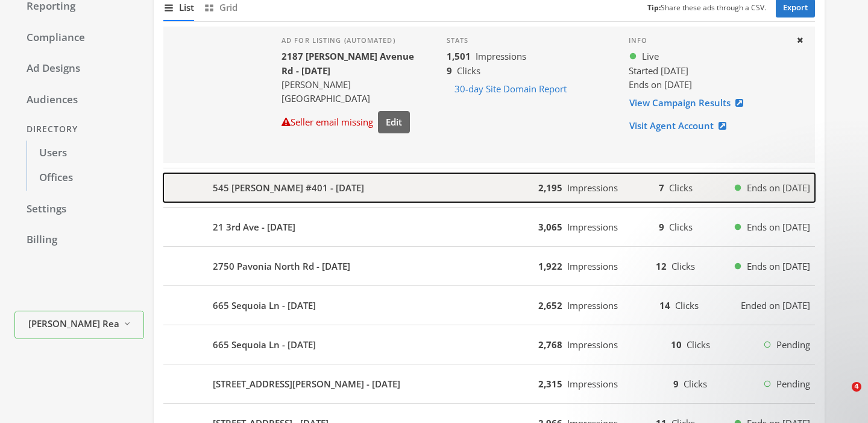 The image size is (868, 423). I want to click on a: Visit Agent Account, so click(681, 126).